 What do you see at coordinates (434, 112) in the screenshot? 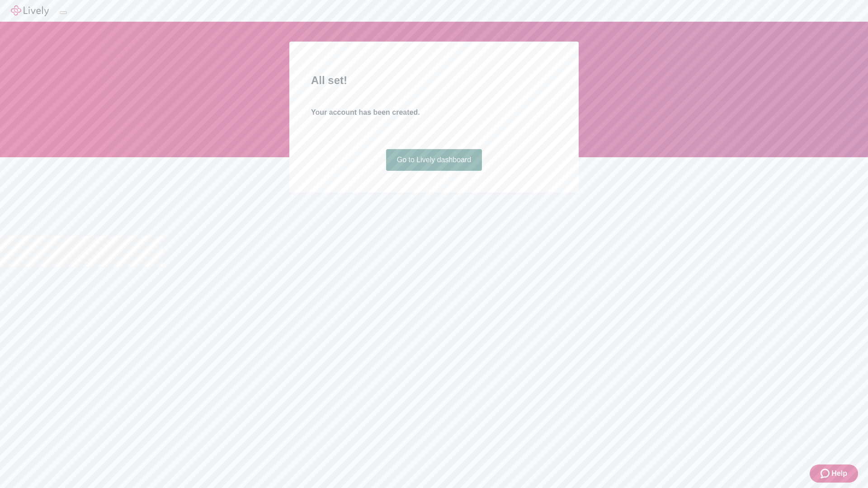
I see `h4: Your account has been created.` at bounding box center [434, 112].